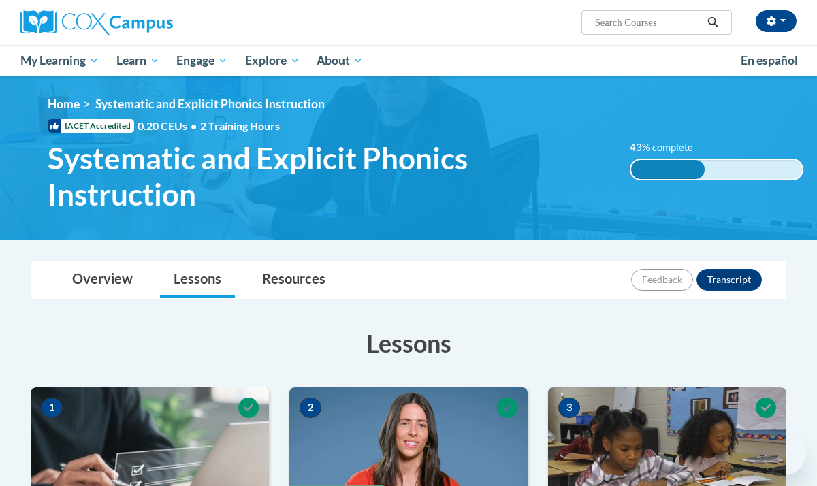 The width and height of the screenshot is (817, 486). I want to click on a: Overview, so click(102, 280).